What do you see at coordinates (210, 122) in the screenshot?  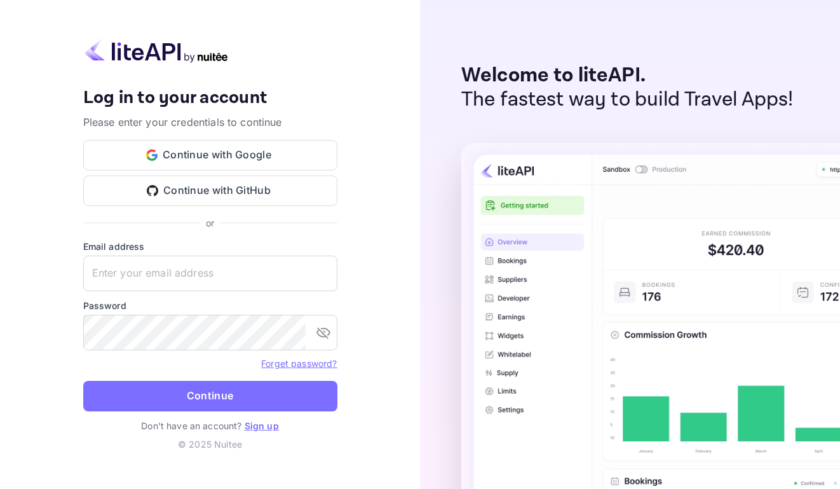 I see `p: Please enter your credentials to continue` at bounding box center [210, 122].